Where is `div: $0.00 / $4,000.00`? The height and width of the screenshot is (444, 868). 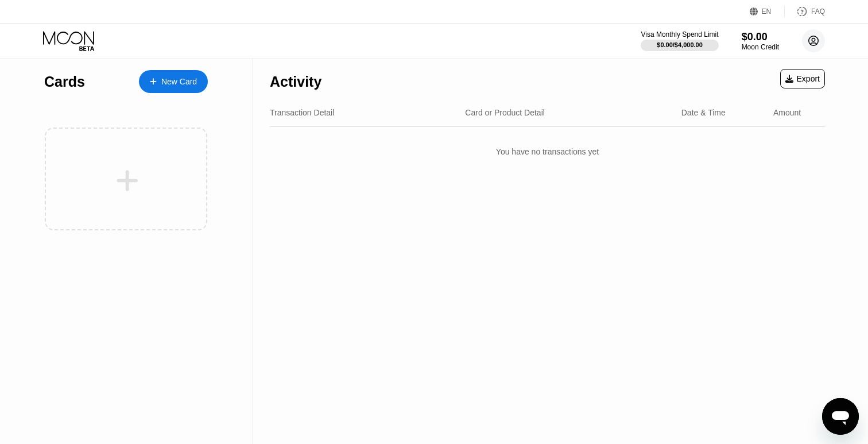
div: $0.00 / $4,000.00 is located at coordinates (680, 44).